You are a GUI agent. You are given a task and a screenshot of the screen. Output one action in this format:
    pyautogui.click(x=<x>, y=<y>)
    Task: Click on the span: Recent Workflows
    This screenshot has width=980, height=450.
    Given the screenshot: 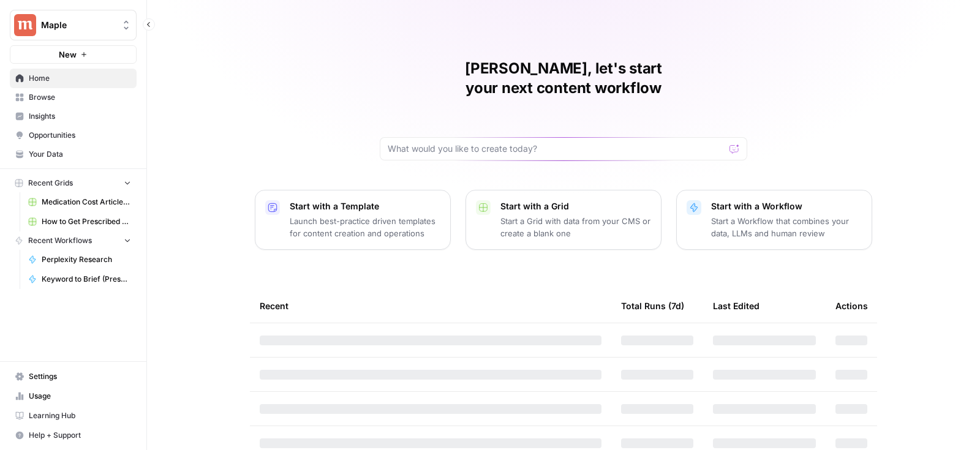 What is the action you would take?
    pyautogui.click(x=60, y=241)
    